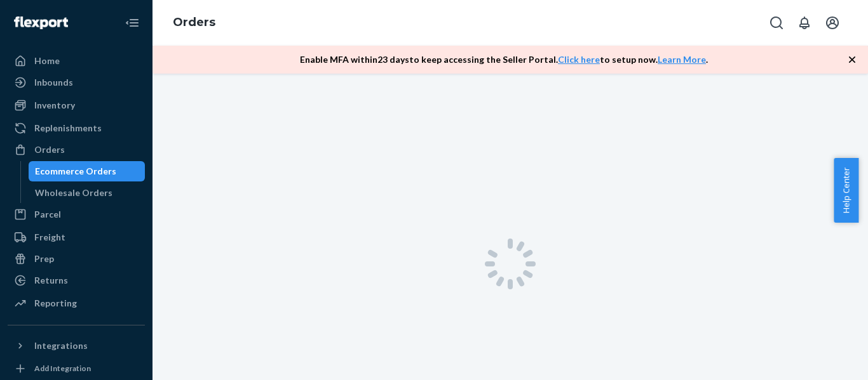  What do you see at coordinates (47, 215) in the screenshot?
I see `div: Parcel` at bounding box center [47, 215].